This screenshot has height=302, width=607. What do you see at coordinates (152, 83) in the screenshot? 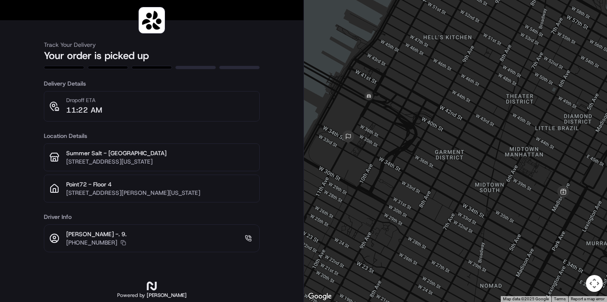
I see `h3: Delivery Details` at bounding box center [152, 83].